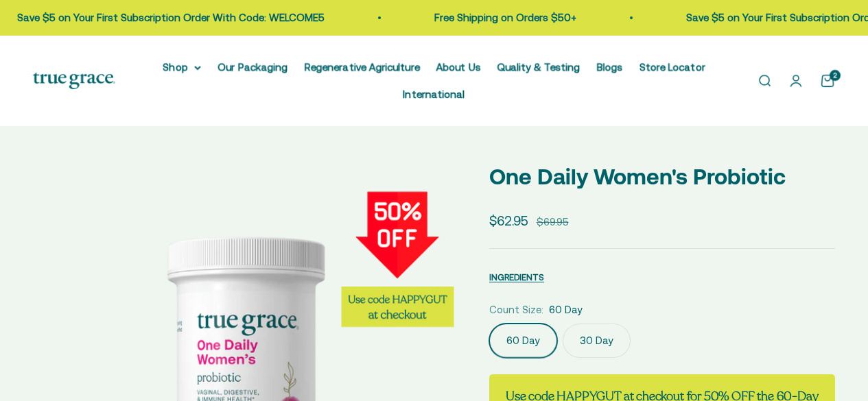 The height and width of the screenshot is (401, 868). What do you see at coordinates (516, 310) in the screenshot?
I see `legend: Count Size:` at bounding box center [516, 310].